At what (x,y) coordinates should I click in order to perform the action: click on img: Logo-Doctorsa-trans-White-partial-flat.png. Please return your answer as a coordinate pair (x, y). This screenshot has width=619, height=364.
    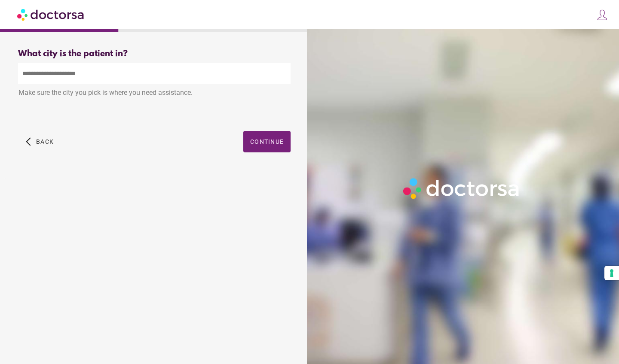
    Looking at the image, I should click on (461, 188).